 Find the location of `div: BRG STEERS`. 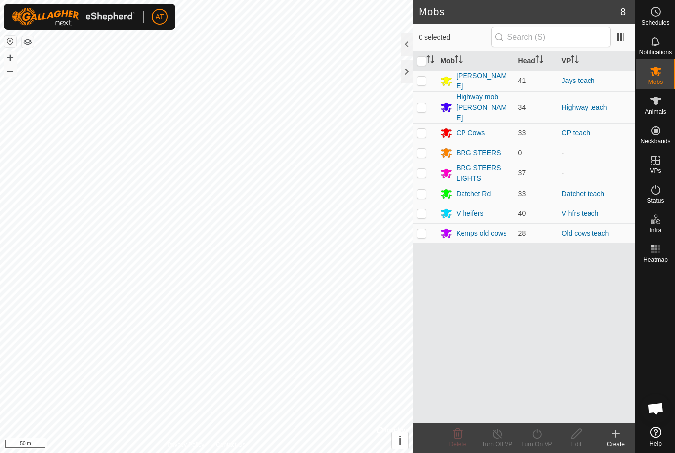

div: BRG STEERS is located at coordinates (479, 153).